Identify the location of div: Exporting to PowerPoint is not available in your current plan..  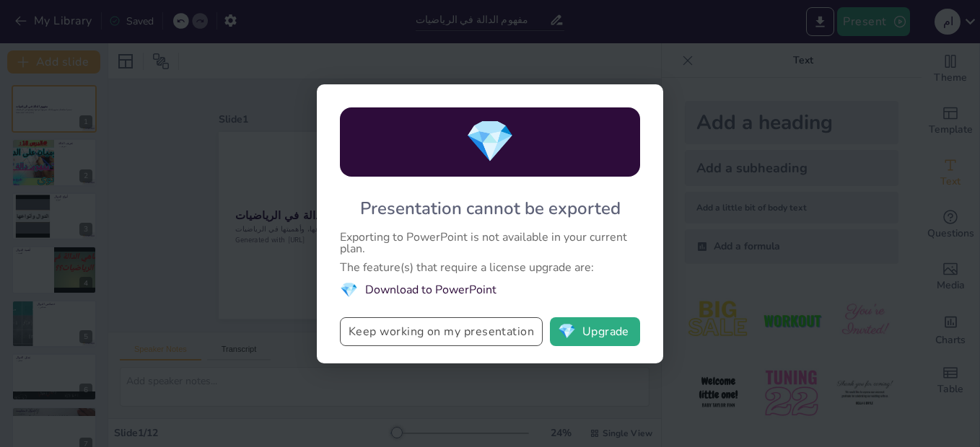
(490, 243).